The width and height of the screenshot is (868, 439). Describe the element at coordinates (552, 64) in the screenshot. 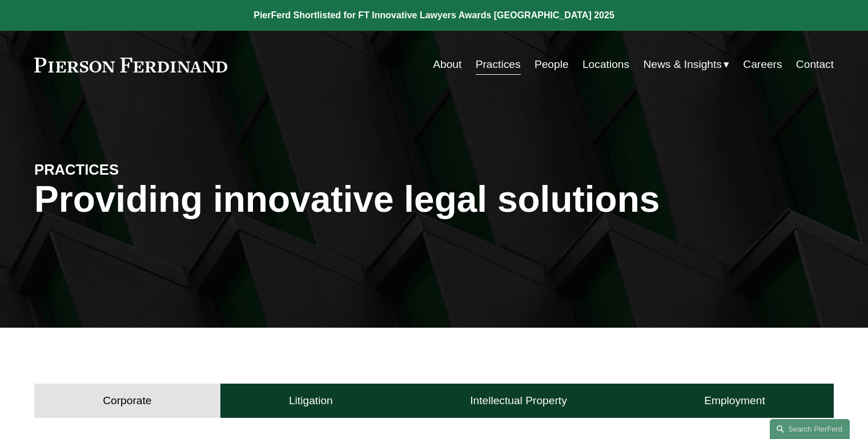

I see `a: People` at that location.